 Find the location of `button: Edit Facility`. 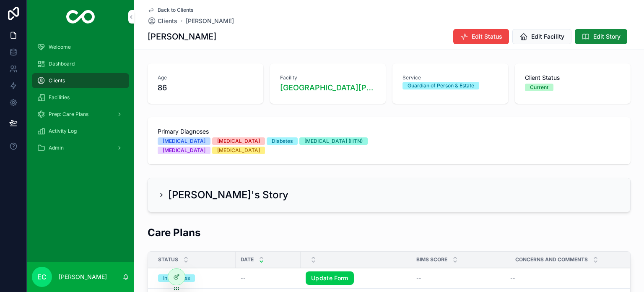

button: Edit Facility is located at coordinates (541, 36).